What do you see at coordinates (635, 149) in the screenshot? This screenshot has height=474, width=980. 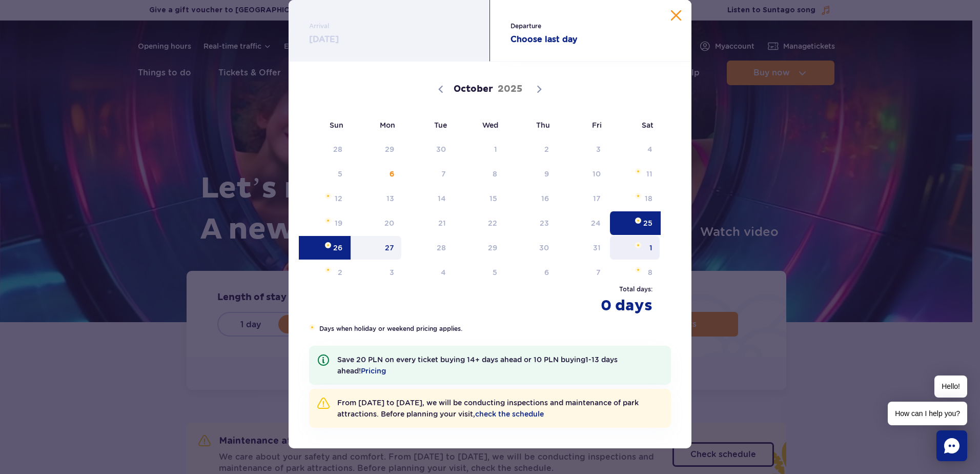 I see `span: October 4, 2025` at bounding box center [635, 149].